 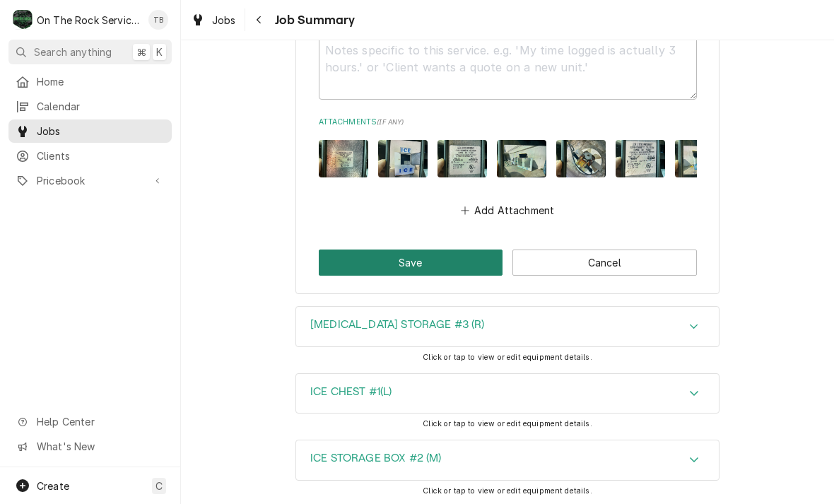 I want to click on div: Todd Brady's Avatar, so click(x=159, y=20).